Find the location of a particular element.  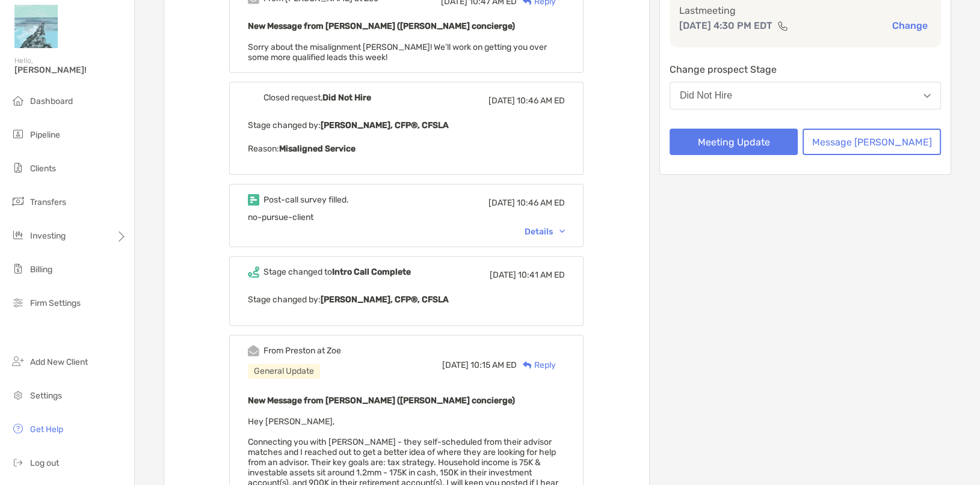

div: Stage changed to is located at coordinates (337, 272).